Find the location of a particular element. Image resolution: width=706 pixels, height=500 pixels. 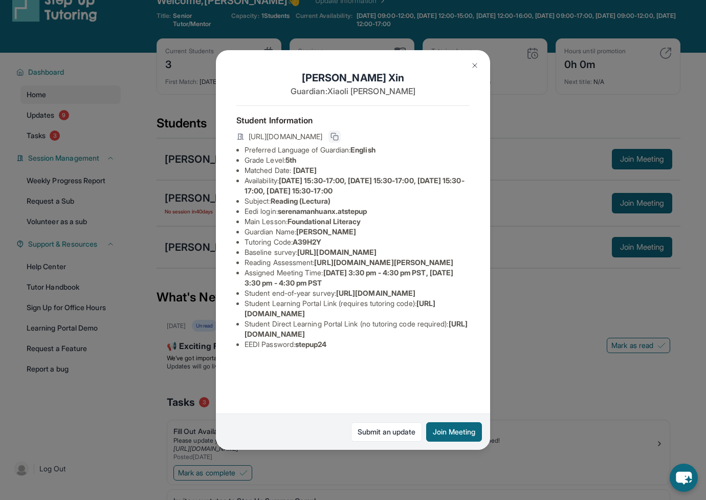

li: Student end-of-year survey : is located at coordinates (357, 293).